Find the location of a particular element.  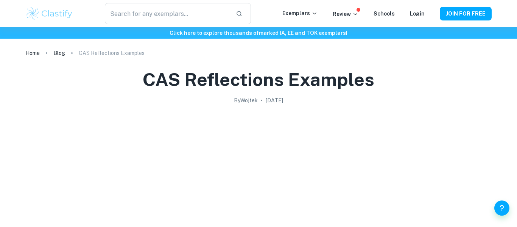

input: Search for any exemplars... is located at coordinates (167, 14).